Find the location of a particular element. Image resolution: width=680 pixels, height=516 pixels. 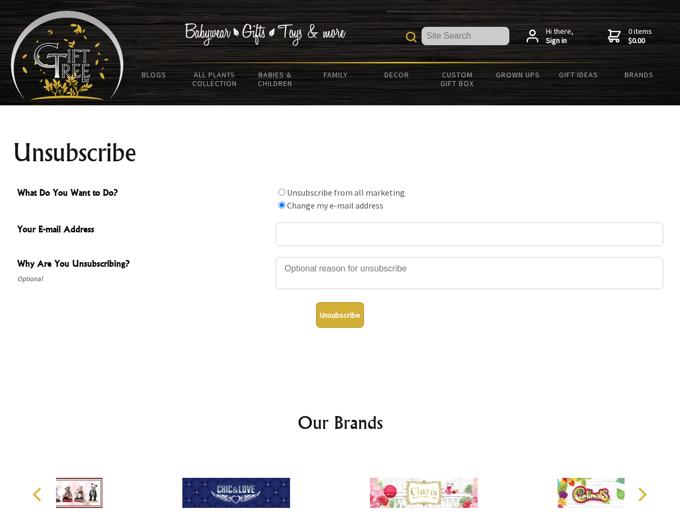

a: Hi there,Sign in is located at coordinates (549, 36).